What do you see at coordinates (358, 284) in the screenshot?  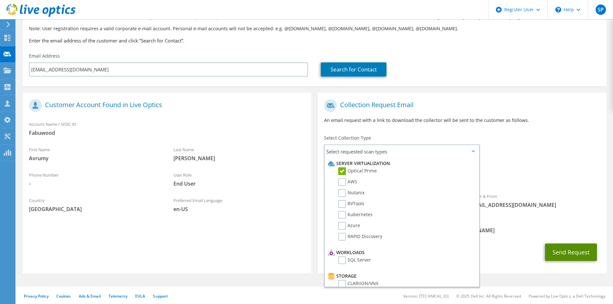 I see `label: CLARiiON/VNX` at bounding box center [358, 284].